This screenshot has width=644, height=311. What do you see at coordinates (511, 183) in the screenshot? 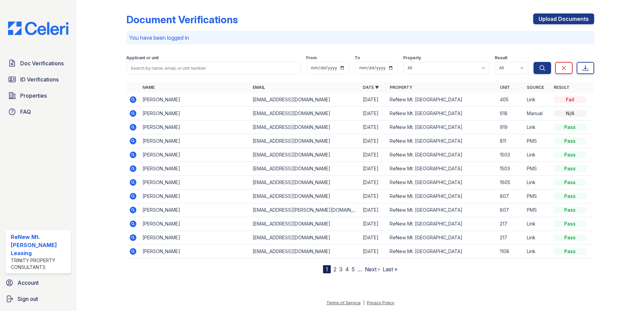
I see `td: 1605` at bounding box center [511, 183].